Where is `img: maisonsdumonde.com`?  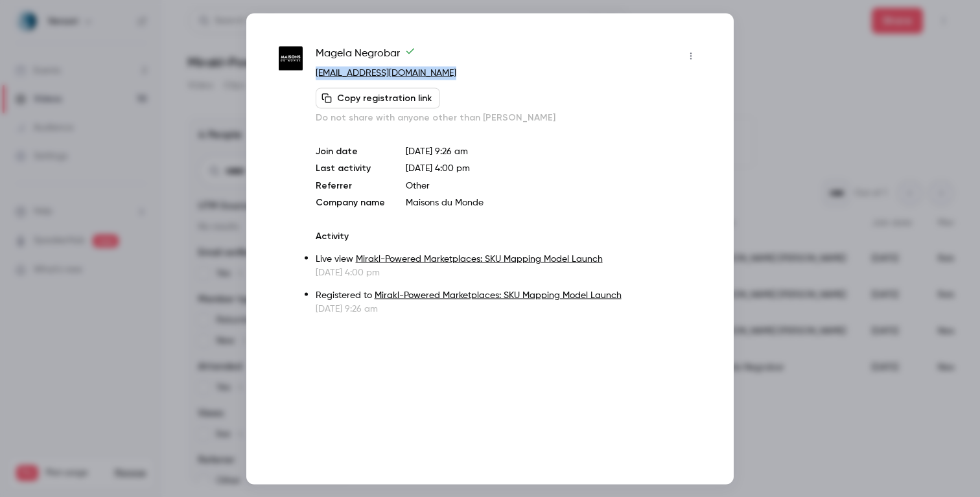 img: maisonsdumonde.com is located at coordinates (290, 58).